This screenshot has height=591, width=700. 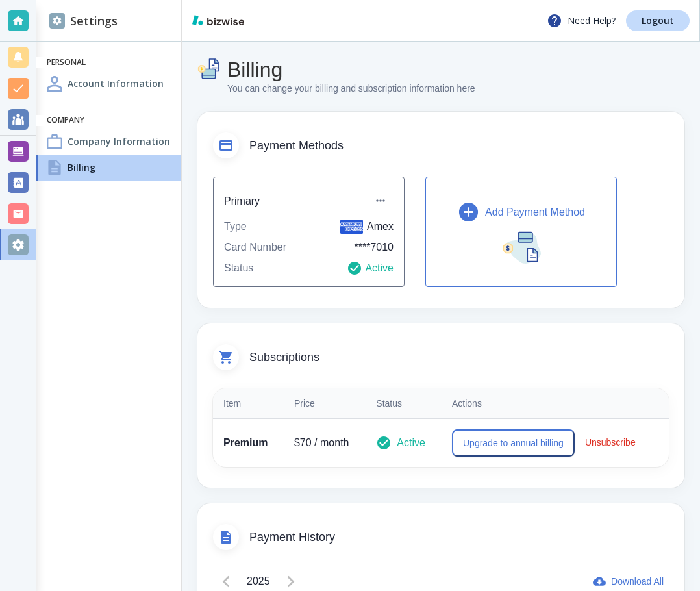 I want to click on p: Status, so click(x=238, y=268).